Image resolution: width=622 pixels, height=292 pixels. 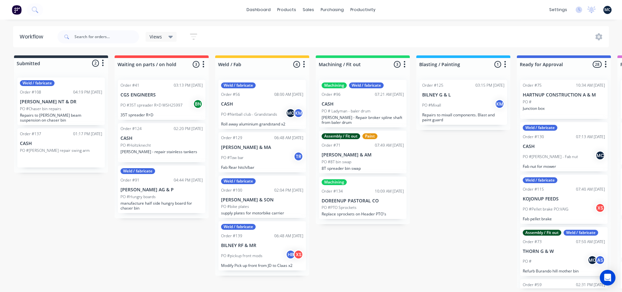 I want to click on p: PO #Holtzknecht, so click(x=135, y=146).